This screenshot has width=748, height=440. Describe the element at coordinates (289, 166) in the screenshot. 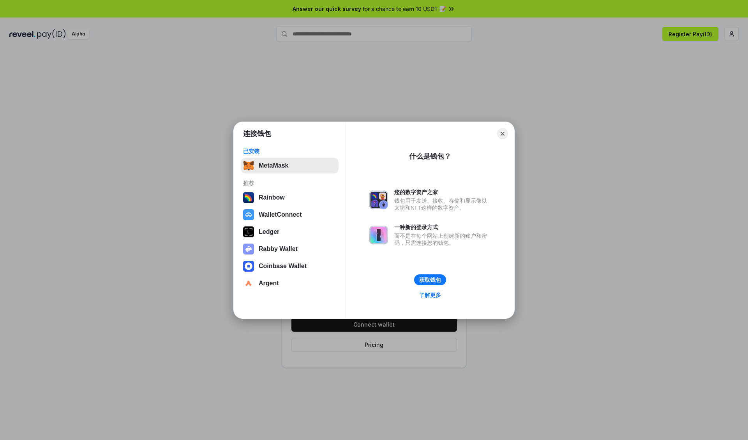

I see `button: MetaMask` at that location.